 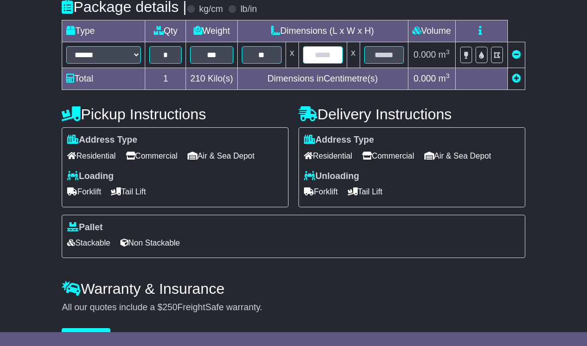 I want to click on label: Pallet, so click(x=85, y=228).